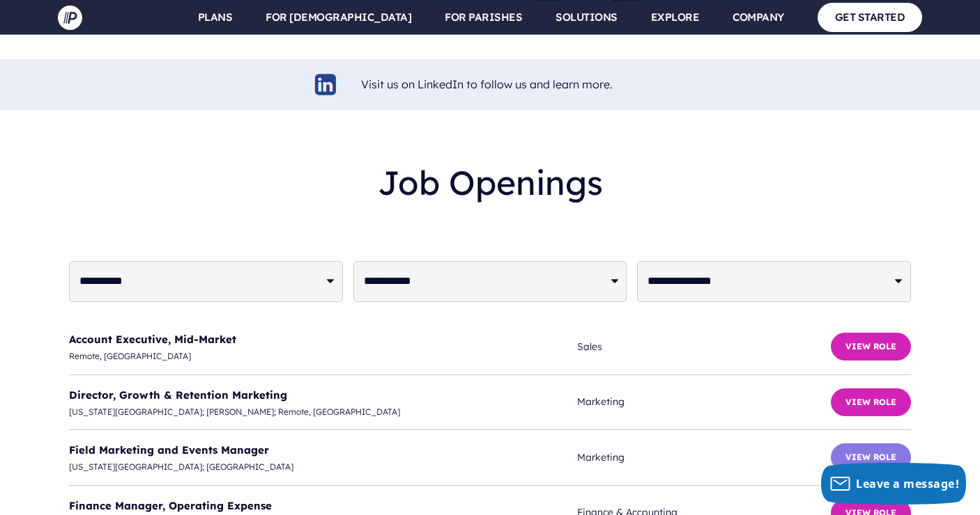 The image size is (980, 515). What do you see at coordinates (703, 347) in the screenshot?
I see `span: Sales` at bounding box center [703, 347].